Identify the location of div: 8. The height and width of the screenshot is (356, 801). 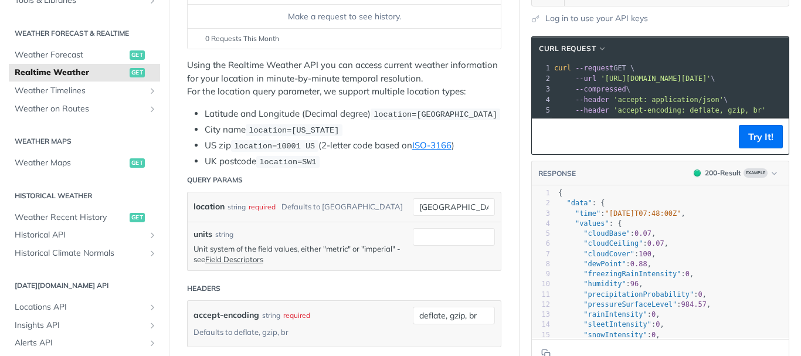
(541, 264).